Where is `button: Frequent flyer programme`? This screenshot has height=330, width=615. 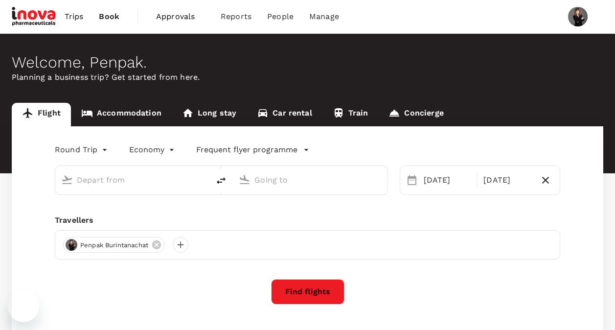 button: Frequent flyer programme is located at coordinates (252, 150).